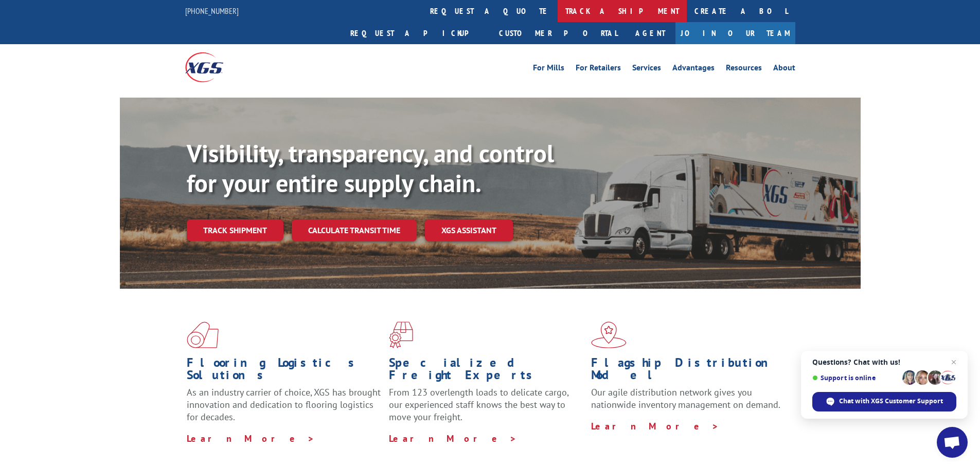 This screenshot has height=468, width=980. What do you see at coordinates (784, 69) in the screenshot?
I see `a: About` at bounding box center [784, 69].